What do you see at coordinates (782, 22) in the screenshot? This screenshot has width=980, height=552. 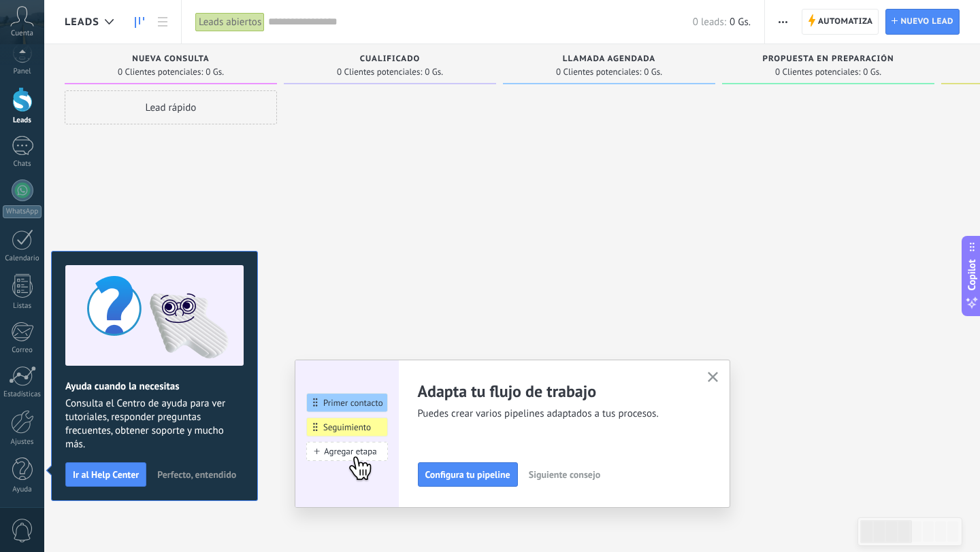 I see `button: Más` at bounding box center [782, 22].